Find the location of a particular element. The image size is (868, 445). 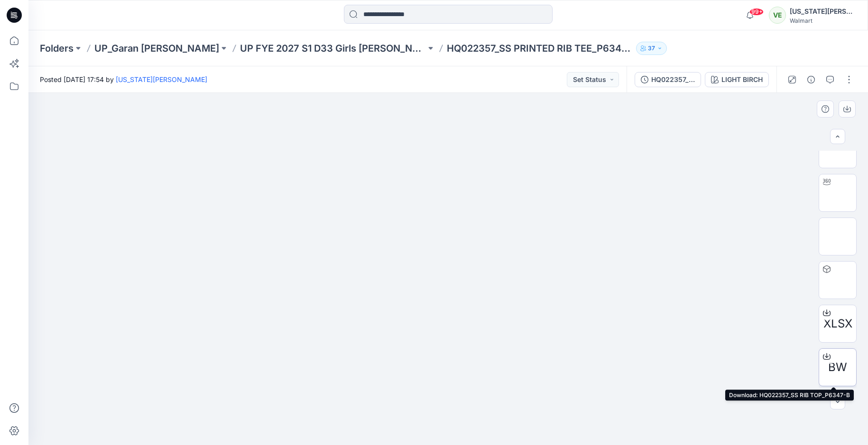

p: HQ022357_SS PRINTED RIB TEE_P6347-A is located at coordinates (540, 48).